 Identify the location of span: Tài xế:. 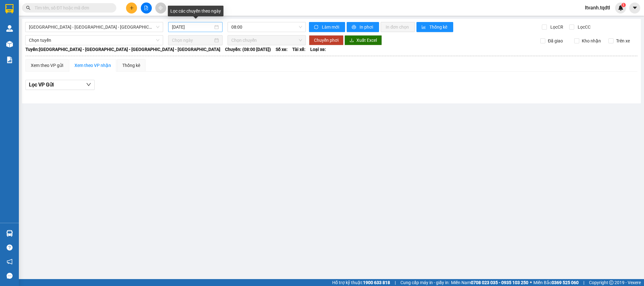
(299, 50).